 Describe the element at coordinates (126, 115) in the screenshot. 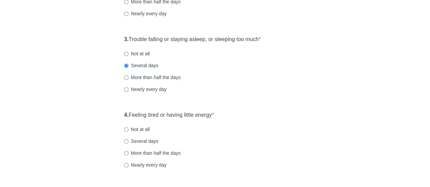

I see `strong: 4.` at that location.